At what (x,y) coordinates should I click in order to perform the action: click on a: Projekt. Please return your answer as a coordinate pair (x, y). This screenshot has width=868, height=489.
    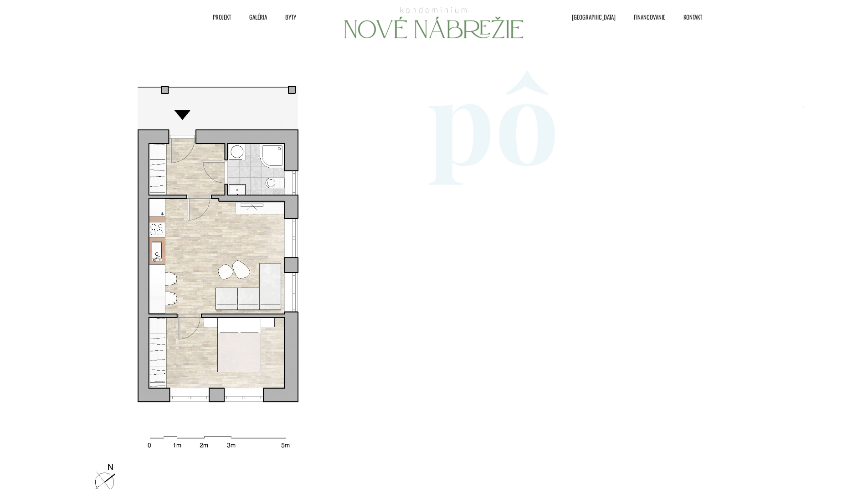
    Looking at the image, I should click on (217, 17).